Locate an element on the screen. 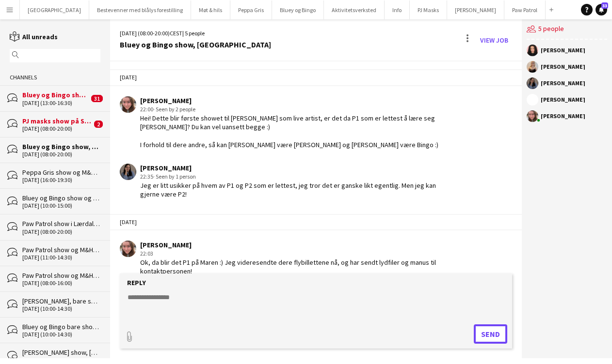 The image size is (612, 364). span: 31 is located at coordinates (97, 98).